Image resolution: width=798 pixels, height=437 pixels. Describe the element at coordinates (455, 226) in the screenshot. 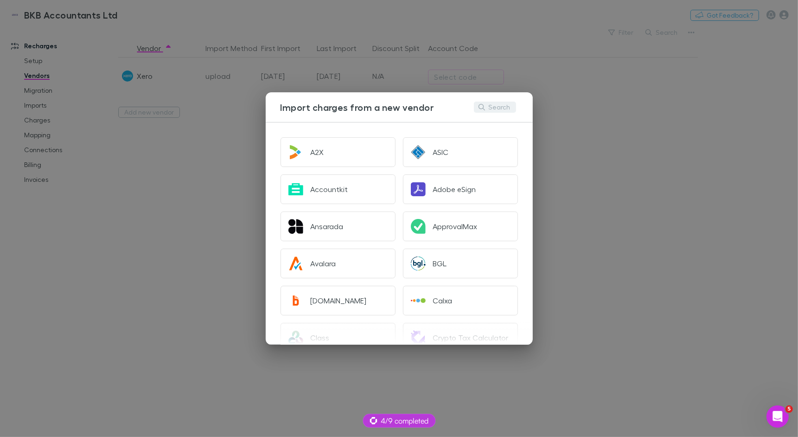

I see `div: ApprovalMax` at that location.